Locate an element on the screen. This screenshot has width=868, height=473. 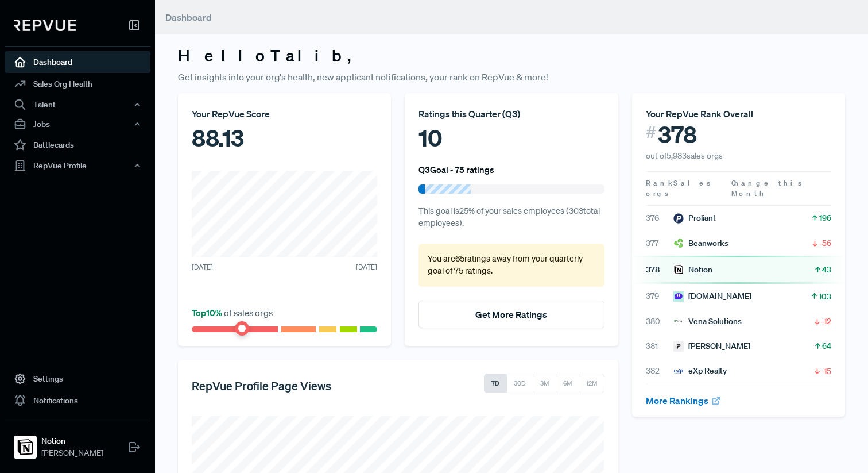
span: -12 is located at coordinates (826, 321).